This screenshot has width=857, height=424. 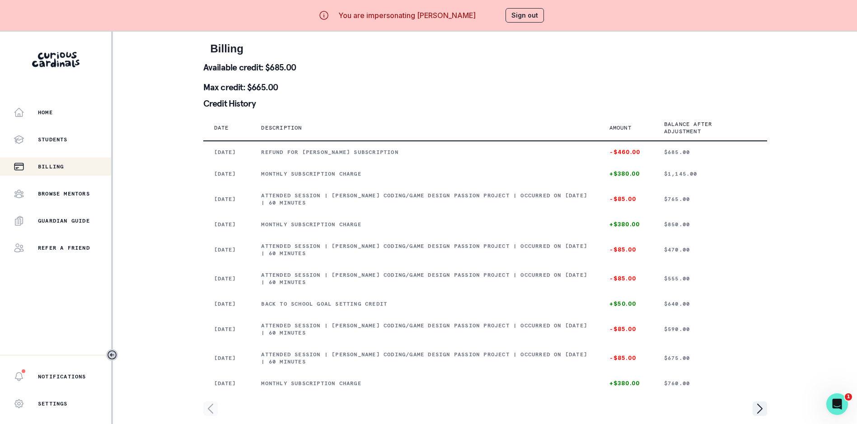 What do you see at coordinates (710, 224) in the screenshot?
I see `p: $850.00` at bounding box center [710, 224].